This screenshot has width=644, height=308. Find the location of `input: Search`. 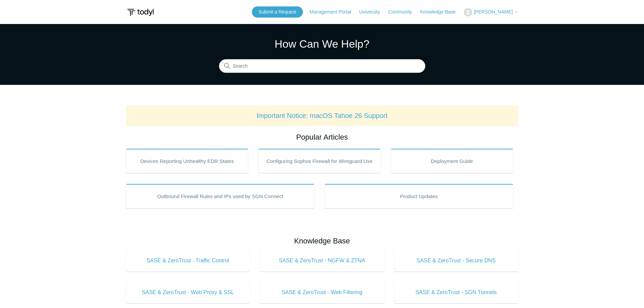

input: Search is located at coordinates (322, 66).